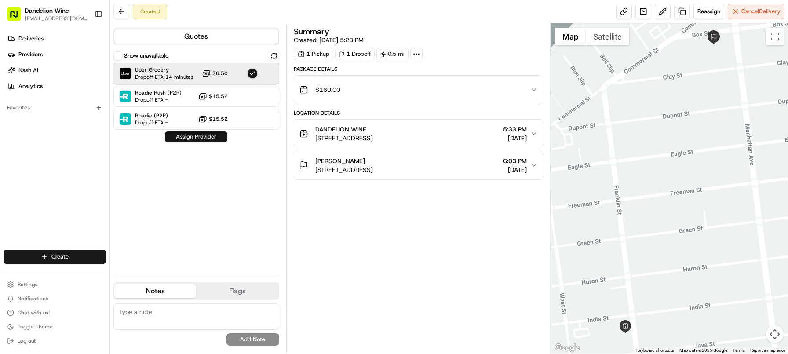 The height and width of the screenshot is (354, 788). I want to click on a: Providers, so click(56, 55).